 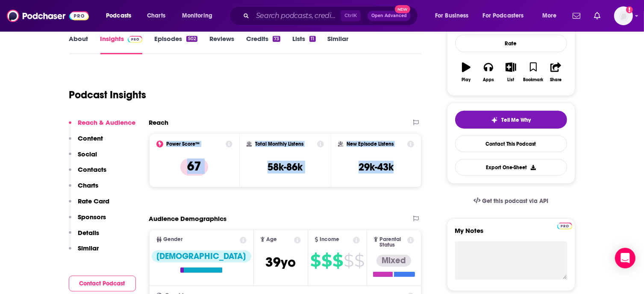 I want to click on a: Lists11, so click(x=304, y=44).